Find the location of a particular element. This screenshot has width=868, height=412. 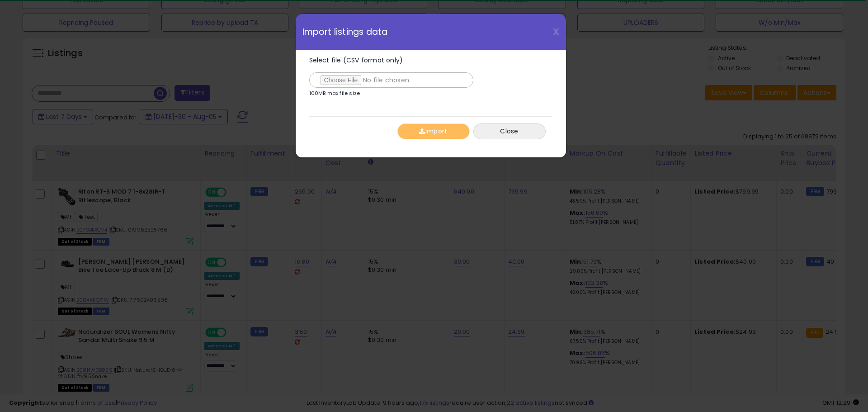

button: Close is located at coordinates (510, 131).